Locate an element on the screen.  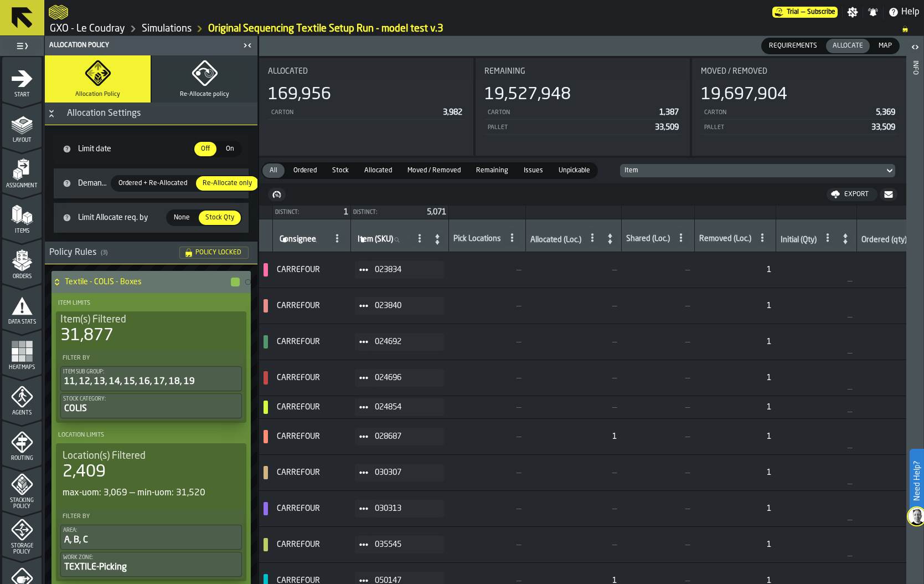
li: menu Items is located at coordinates (21, 215).